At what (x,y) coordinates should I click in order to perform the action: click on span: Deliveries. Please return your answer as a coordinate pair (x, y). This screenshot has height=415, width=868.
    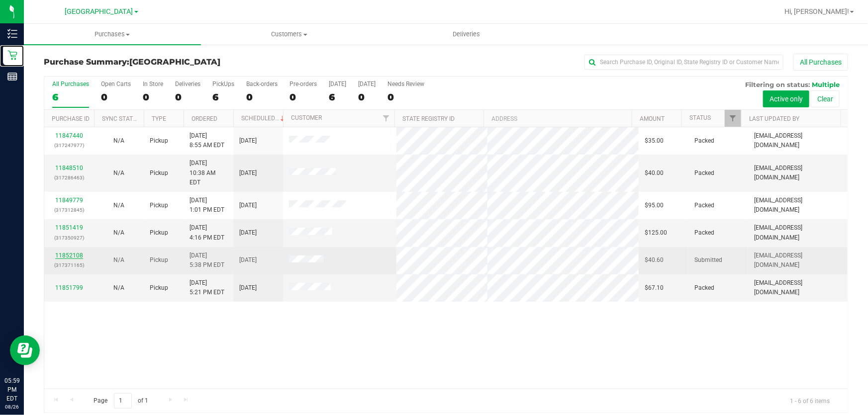
    Looking at the image, I should click on (466, 35).